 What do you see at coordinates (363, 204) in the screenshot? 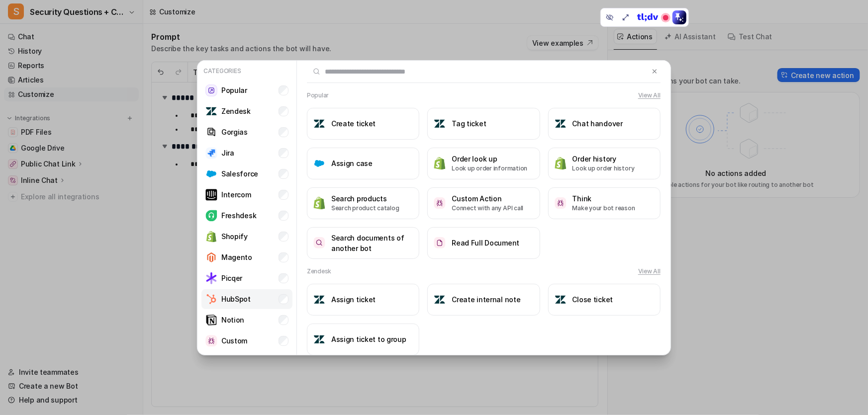
I see `button: Search productsSearch productsSearch product catalog` at bounding box center [363, 204].